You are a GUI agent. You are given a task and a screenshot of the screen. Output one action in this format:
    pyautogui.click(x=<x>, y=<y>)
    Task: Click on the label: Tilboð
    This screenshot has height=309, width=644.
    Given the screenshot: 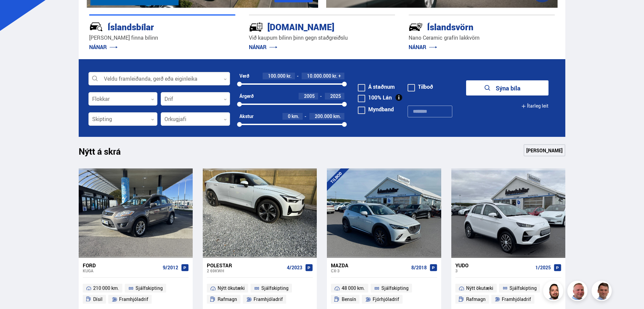 What is the action you would take?
    pyautogui.click(x=420, y=87)
    